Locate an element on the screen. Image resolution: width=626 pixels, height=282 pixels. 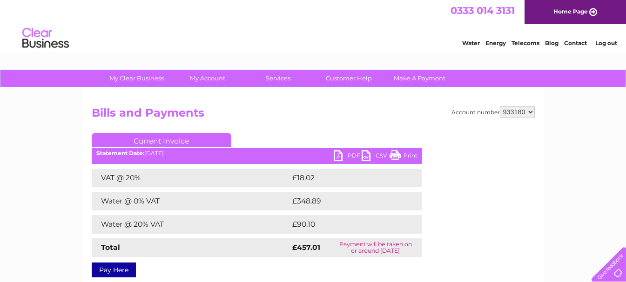
a: Log out is located at coordinates (606, 43).